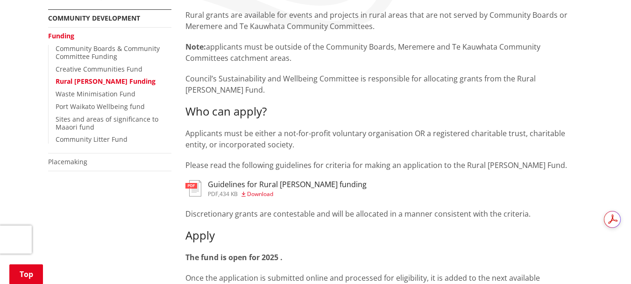  What do you see at coordinates (228, 193) in the screenshot?
I see `span: 434 KB` at bounding box center [228, 193].